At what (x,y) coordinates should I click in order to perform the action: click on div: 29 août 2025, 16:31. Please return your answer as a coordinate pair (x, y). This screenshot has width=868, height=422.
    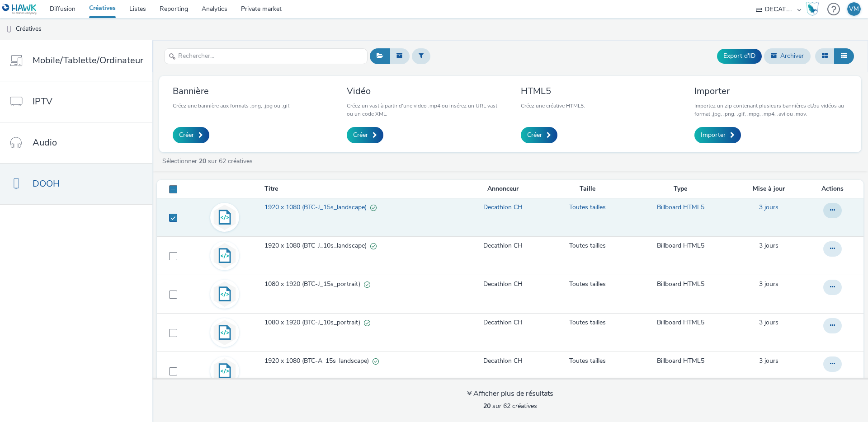
    Looking at the image, I should click on (768, 208).